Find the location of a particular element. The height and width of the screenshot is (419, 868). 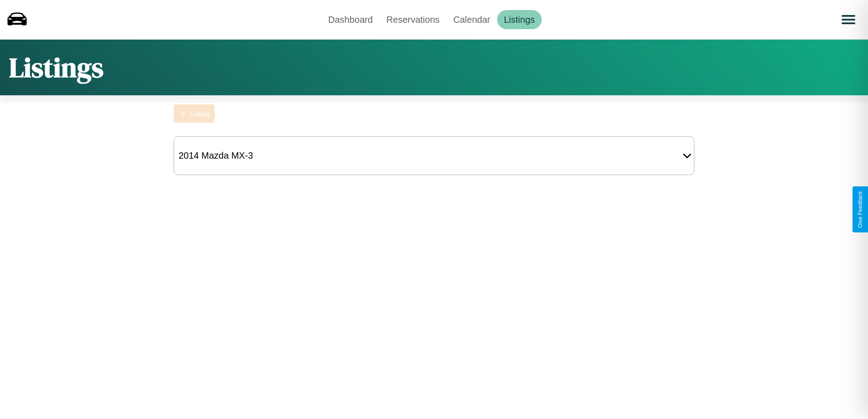

button: Open menu is located at coordinates (848, 20).